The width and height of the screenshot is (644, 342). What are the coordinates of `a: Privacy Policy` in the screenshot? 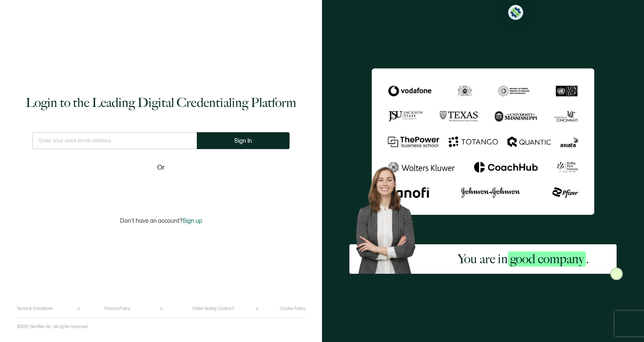 It's located at (117, 309).